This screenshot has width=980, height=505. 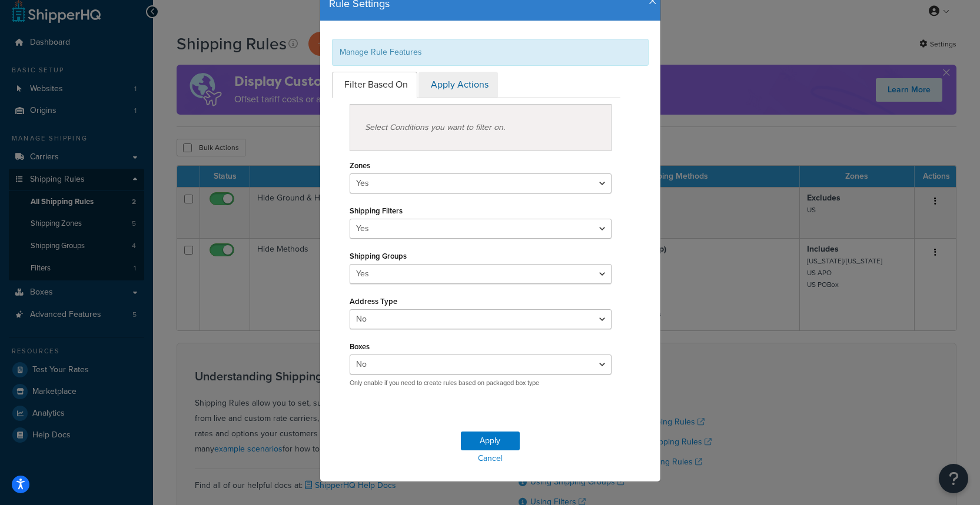 What do you see at coordinates (378, 256) in the screenshot?
I see `label: Shipping Groups` at bounding box center [378, 256].